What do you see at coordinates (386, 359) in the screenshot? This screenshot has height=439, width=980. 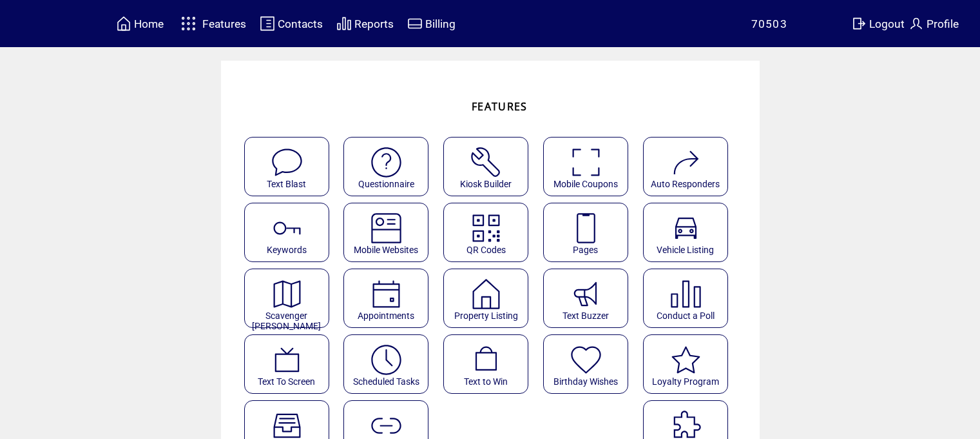 I see `img: scheduled-tasks.svg` at bounding box center [386, 359].